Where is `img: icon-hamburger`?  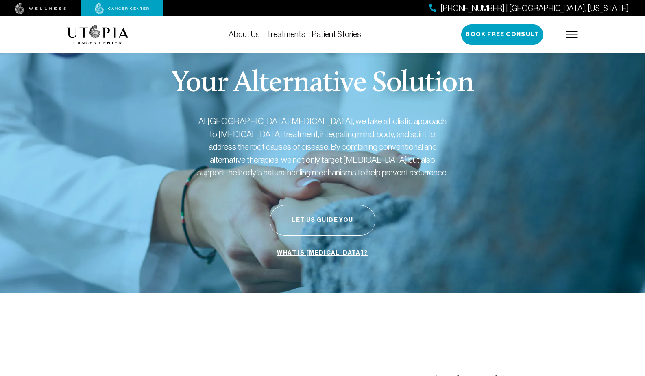 img: icon-hamburger is located at coordinates (572, 35).